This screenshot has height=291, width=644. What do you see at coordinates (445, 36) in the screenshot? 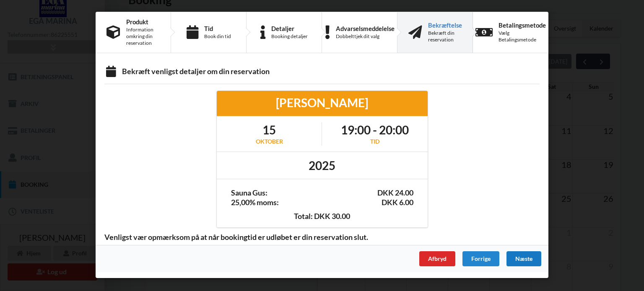
I see `div: Bekræft din reservation` at bounding box center [445, 36].